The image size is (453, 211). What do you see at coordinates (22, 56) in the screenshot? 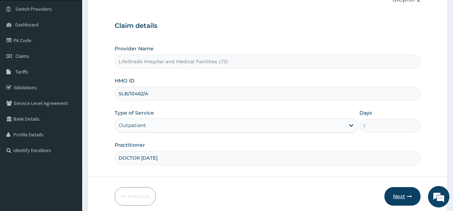
I see `span: Claims` at bounding box center [22, 56].